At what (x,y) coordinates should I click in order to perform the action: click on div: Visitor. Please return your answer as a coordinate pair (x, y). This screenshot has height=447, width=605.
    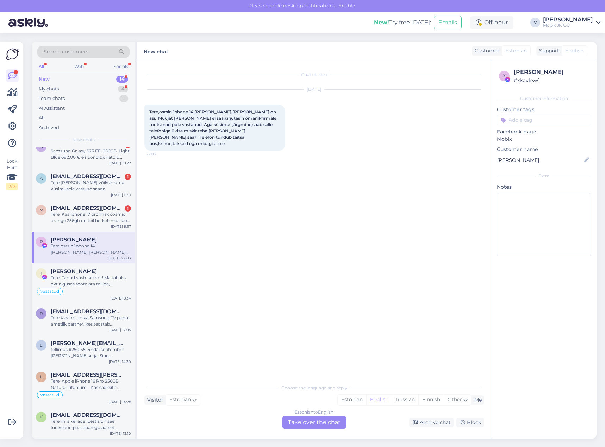
    Looking at the image, I should click on (154, 400).